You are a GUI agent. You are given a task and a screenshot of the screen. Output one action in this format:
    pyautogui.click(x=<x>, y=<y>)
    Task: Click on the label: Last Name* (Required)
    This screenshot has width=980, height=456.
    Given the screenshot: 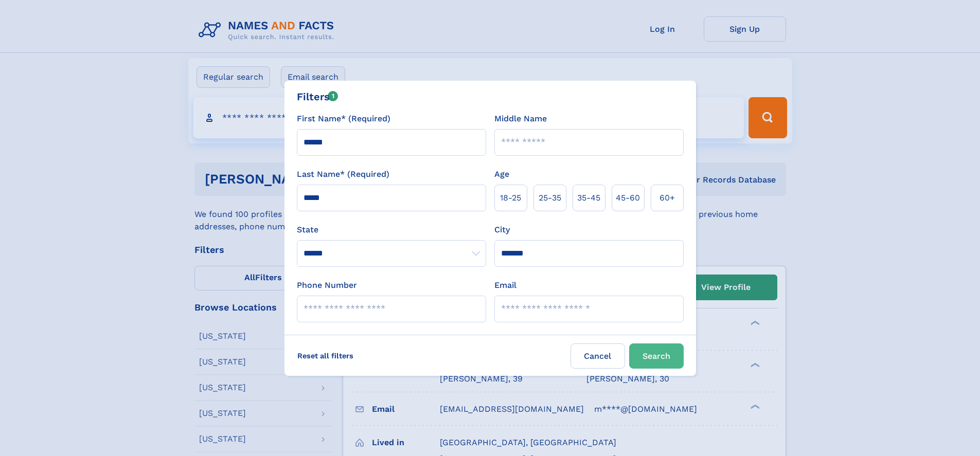 What is the action you would take?
    pyautogui.click(x=343, y=174)
    